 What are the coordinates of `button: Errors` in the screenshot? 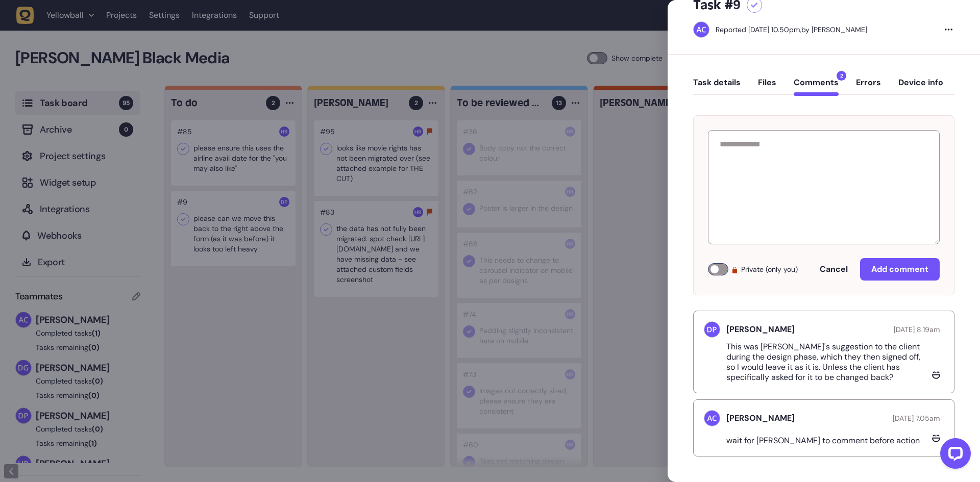 It's located at (868, 87).